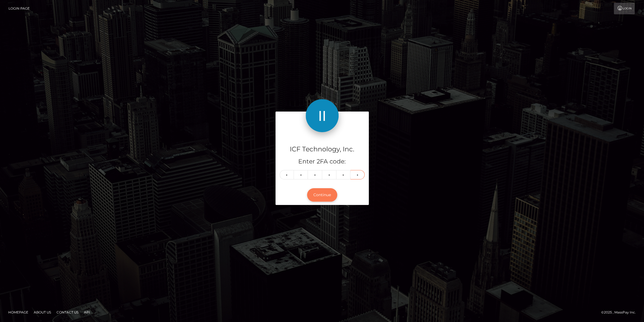 The width and height of the screenshot is (644, 322). What do you see at coordinates (42, 312) in the screenshot?
I see `a: About Us` at bounding box center [42, 312].